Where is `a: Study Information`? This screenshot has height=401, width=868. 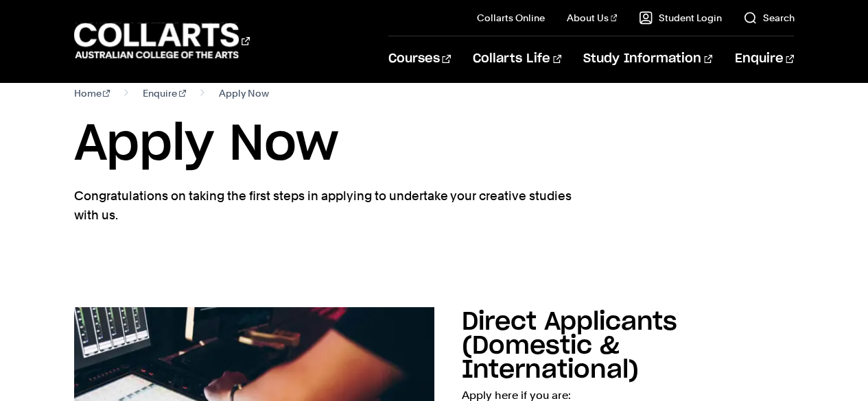
a: Study Information is located at coordinates (648, 59).